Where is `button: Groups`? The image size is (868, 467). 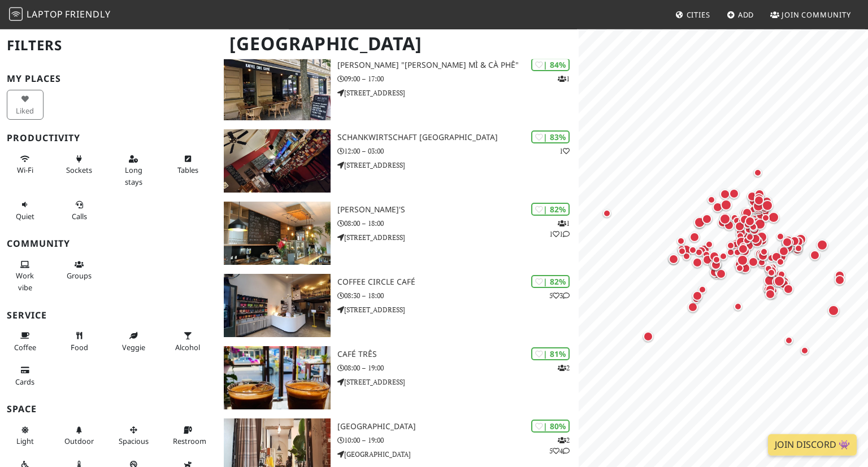 button: Groups is located at coordinates (79, 270).